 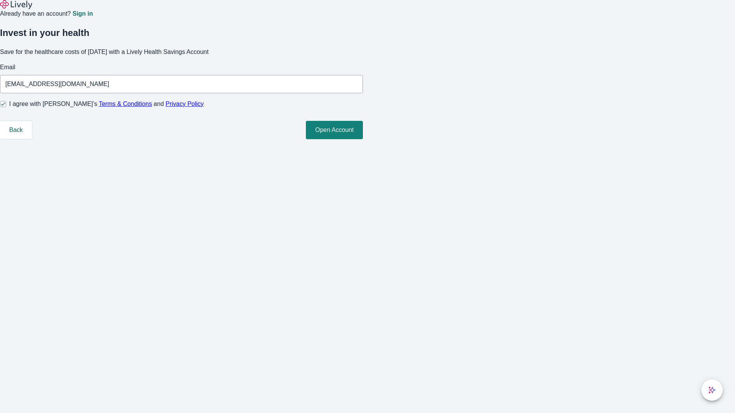 What do you see at coordinates (712, 390) in the screenshot?
I see `button: chat` at bounding box center [712, 390].